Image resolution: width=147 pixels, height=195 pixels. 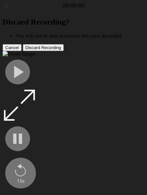 I want to click on button: Discard Recording, so click(x=44, y=47).